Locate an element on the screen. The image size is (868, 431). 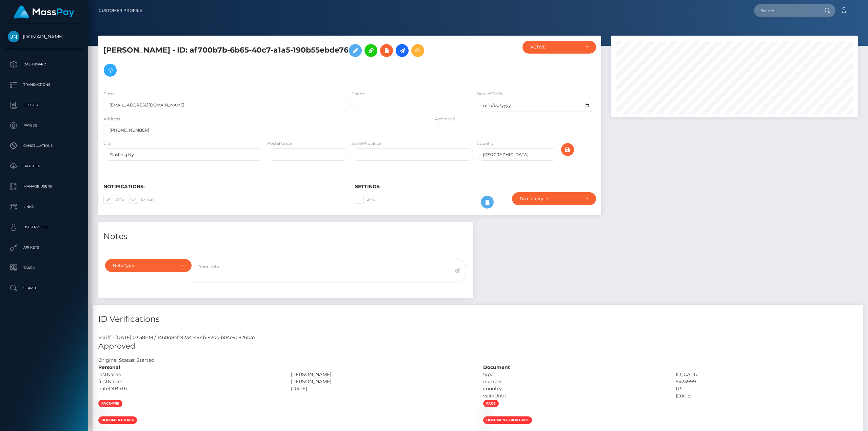
button: Note Type is located at coordinates (148, 265).